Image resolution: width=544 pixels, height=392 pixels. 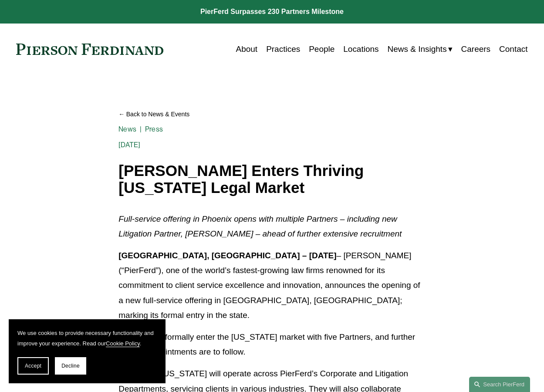 I want to click on button: Decline, so click(x=71, y=366).